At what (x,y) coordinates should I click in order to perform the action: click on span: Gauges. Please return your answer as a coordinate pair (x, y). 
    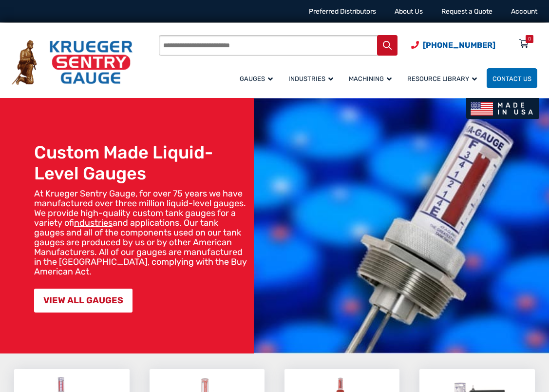
    Looking at the image, I should click on (256, 79).